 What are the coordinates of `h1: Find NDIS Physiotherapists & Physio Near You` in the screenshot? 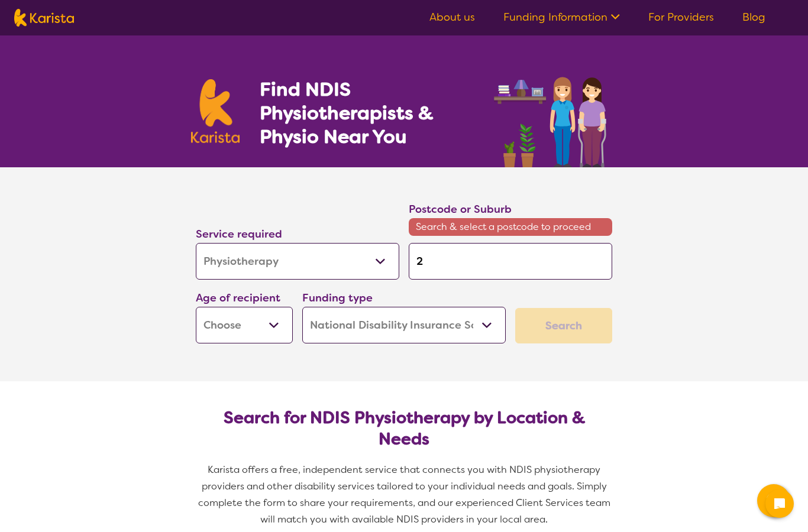 It's located at (369, 113).